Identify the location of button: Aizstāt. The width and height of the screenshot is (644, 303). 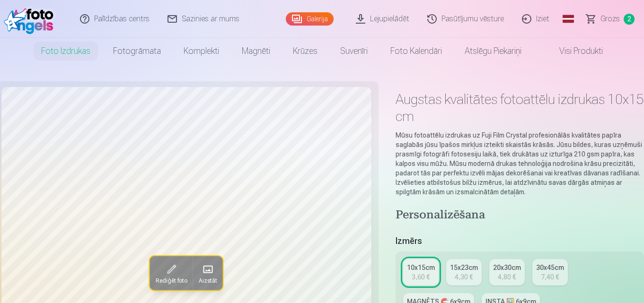
(208, 273).